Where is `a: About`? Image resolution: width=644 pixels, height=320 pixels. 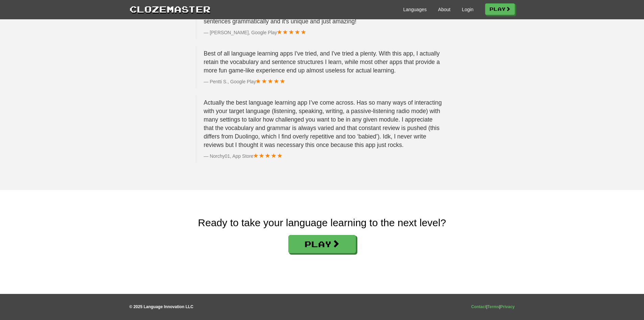 a: About is located at coordinates (444, 10).